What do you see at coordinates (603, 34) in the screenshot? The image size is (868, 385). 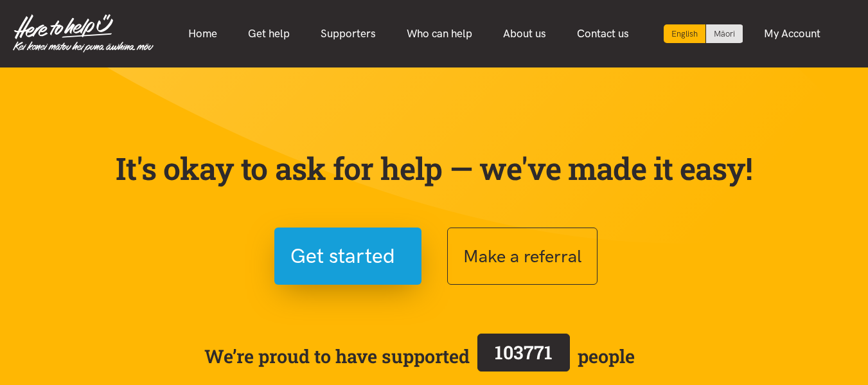 I see `a: Contact us` at bounding box center [603, 34].